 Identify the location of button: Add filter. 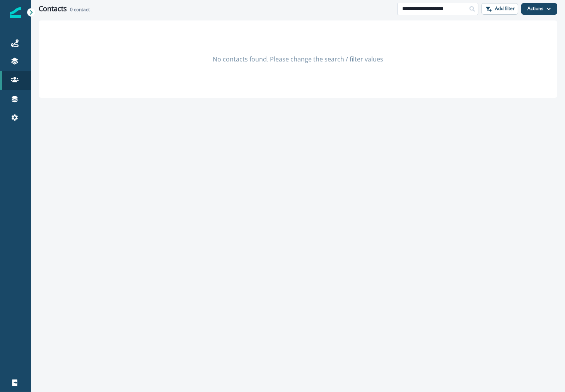
(500, 9).